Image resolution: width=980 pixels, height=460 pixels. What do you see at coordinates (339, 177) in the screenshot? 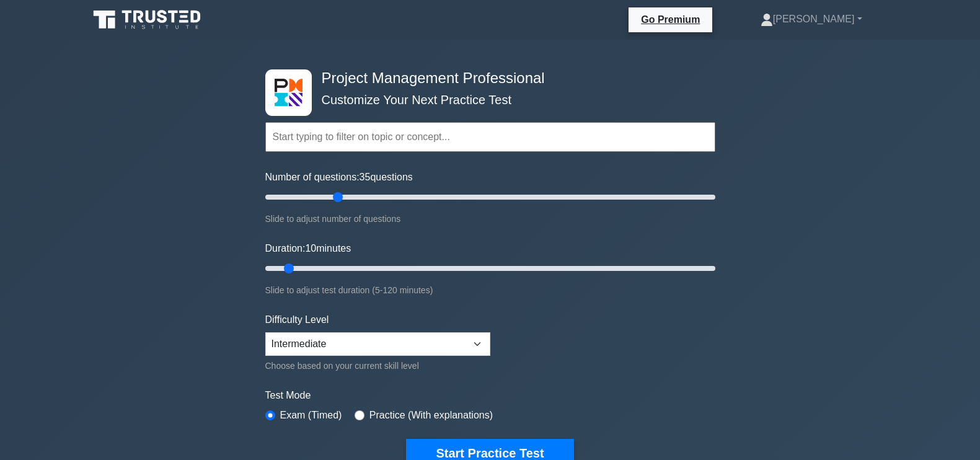
I see `label: Number of questions: questions` at bounding box center [339, 177].